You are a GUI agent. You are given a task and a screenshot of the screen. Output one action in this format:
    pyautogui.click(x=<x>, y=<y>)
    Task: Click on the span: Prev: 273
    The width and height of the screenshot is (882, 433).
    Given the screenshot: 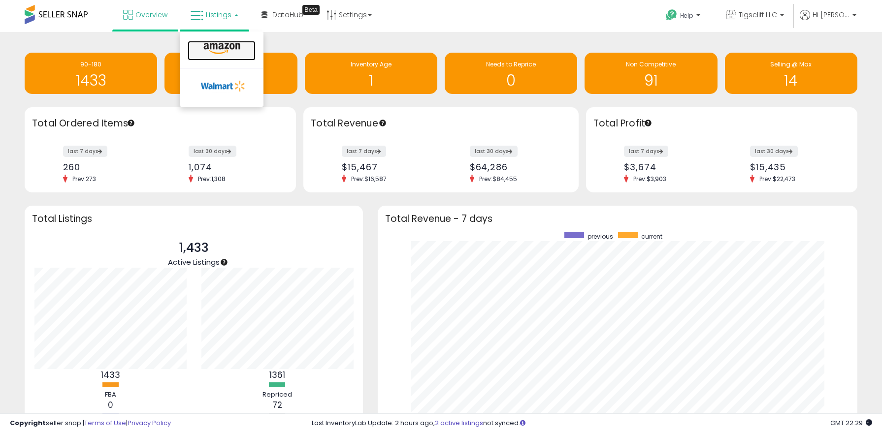 What is the action you would take?
    pyautogui.click(x=84, y=179)
    